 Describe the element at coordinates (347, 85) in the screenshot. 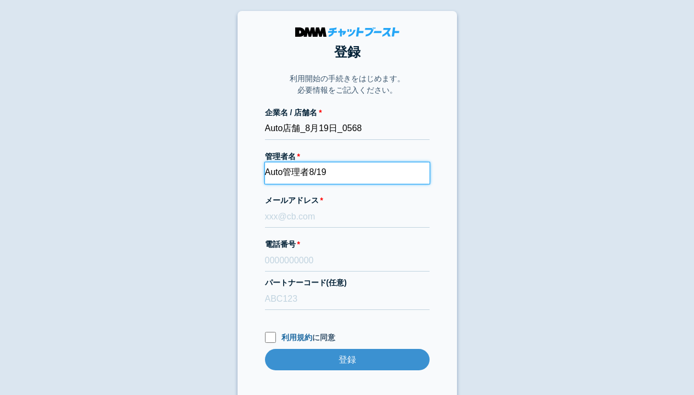

I see `p: 利用開始の手続きをはじめます。 必要情報をご記入ください。` at that location.